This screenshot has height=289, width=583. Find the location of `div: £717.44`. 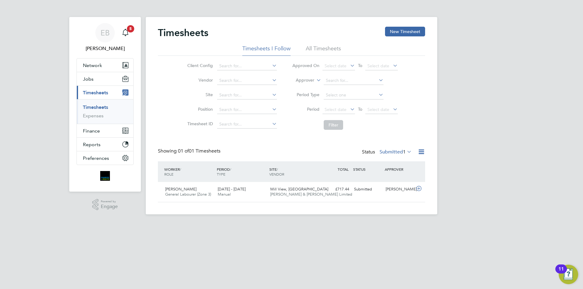

div: £717.44 is located at coordinates (336, 189).